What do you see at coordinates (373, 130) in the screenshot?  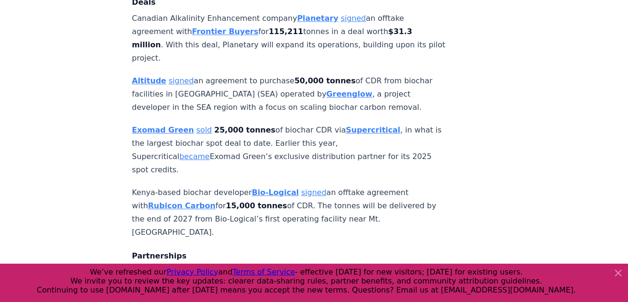 I see `a: Supercritical` at bounding box center [373, 130].